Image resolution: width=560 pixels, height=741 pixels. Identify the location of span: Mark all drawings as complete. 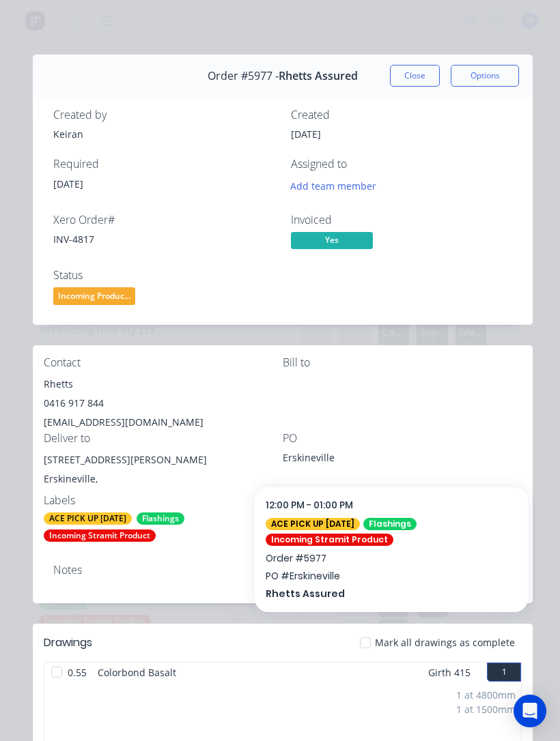
(444, 642).